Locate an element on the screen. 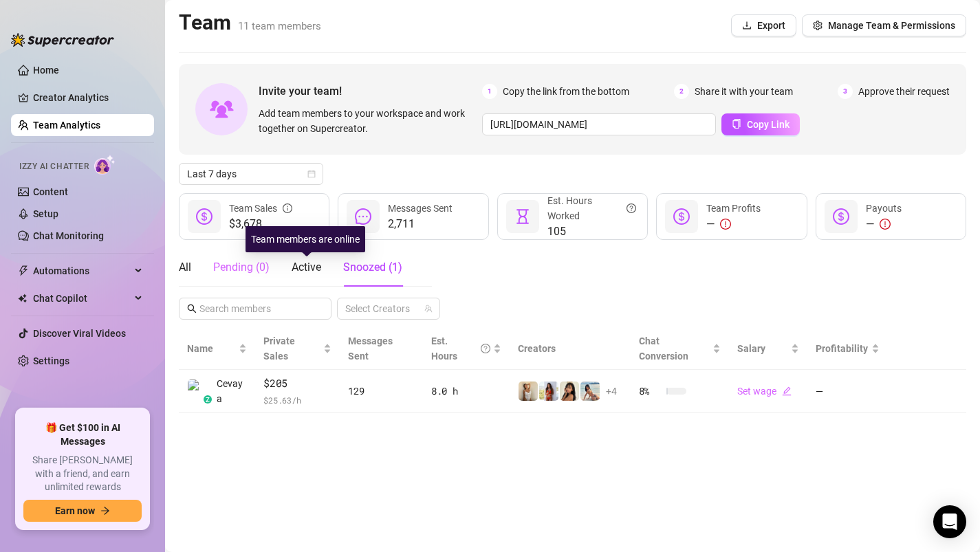 This screenshot has height=552, width=980. span: thunderbolt is located at coordinates (24, 271).